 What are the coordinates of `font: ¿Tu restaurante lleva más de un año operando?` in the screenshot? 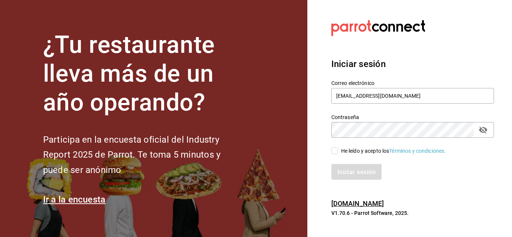 It's located at (129, 73).